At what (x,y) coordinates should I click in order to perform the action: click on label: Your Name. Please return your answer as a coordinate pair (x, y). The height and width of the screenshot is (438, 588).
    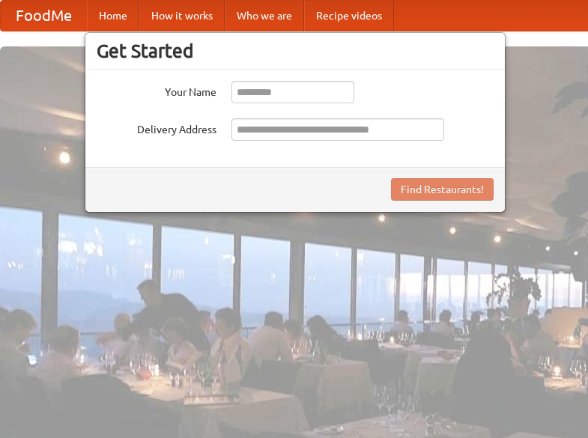
    Looking at the image, I should click on (156, 90).